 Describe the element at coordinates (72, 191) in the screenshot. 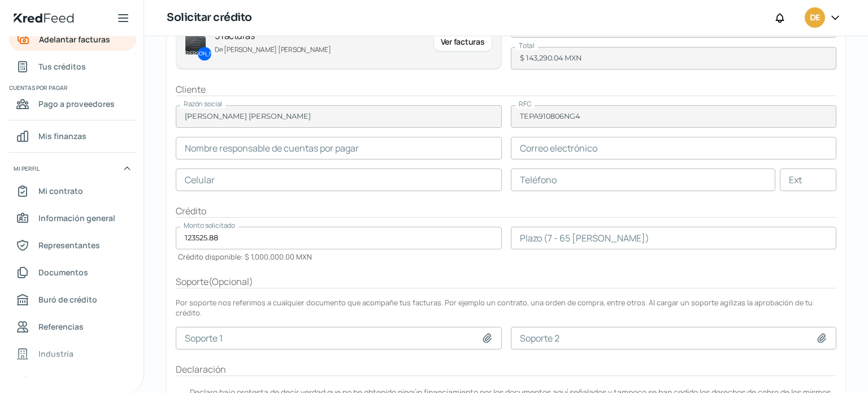

I see `a: Mi contrato` at that location.